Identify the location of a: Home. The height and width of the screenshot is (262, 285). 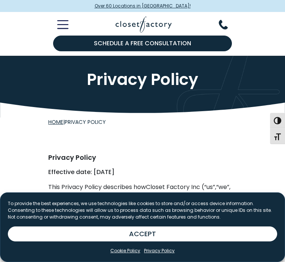
(56, 122).